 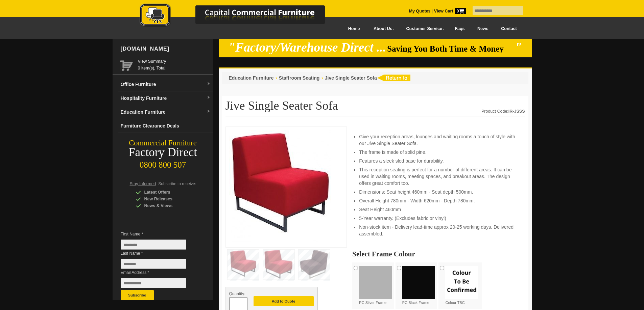 I want to click on div: Latest Offers, so click(x=168, y=192).